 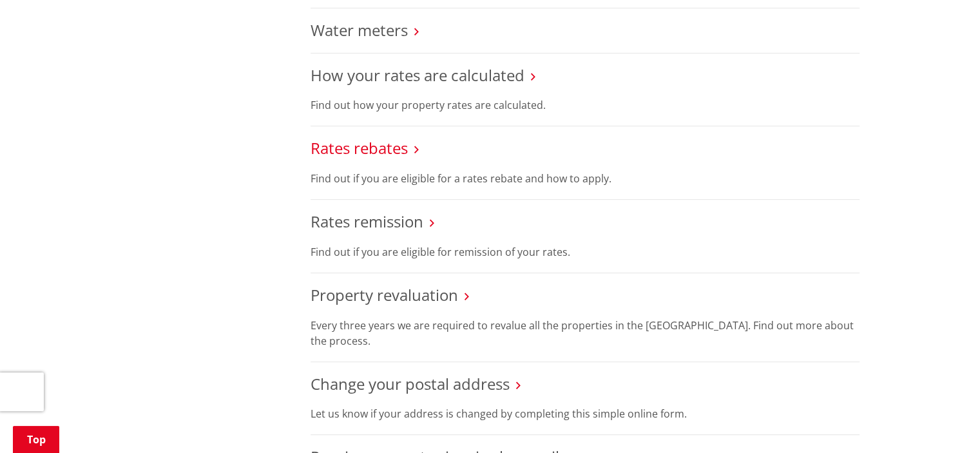 What do you see at coordinates (585, 105) in the screenshot?
I see `p: Find out how your property rates are calculated.` at bounding box center [585, 105].